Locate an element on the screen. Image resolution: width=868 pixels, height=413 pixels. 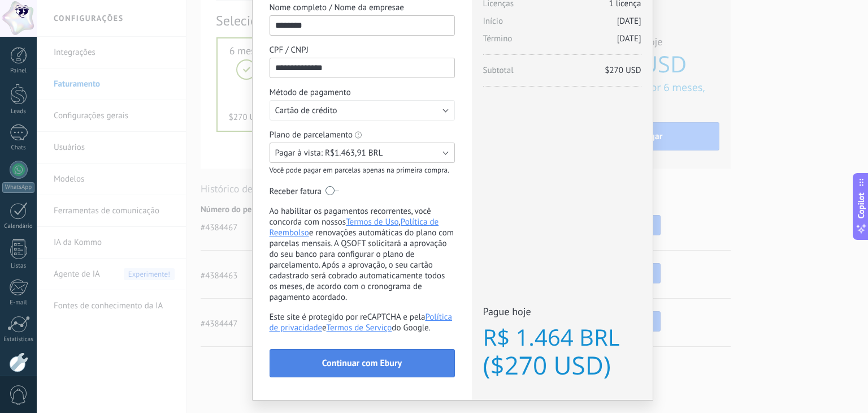
p: Ao habilitar os pagamentos recorrentes, você concorda com nossos , e renovações automáticas do pl... is located at coordinates (362, 254).